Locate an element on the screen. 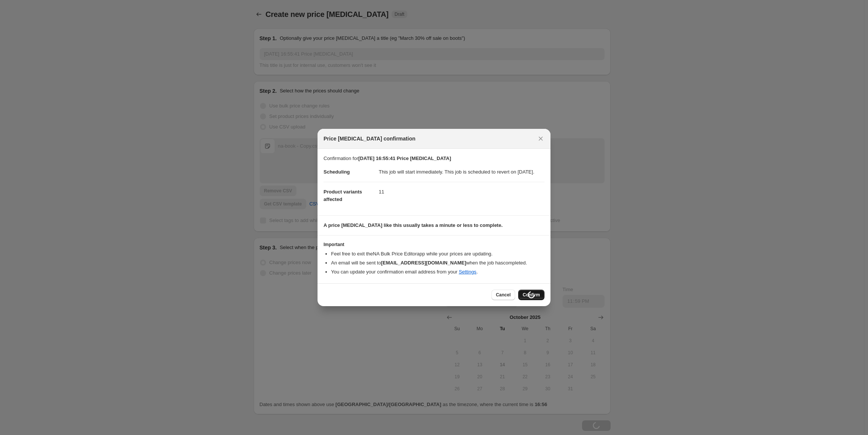 The width and height of the screenshot is (868, 435). span: Product variants affected is located at coordinates (343, 195).